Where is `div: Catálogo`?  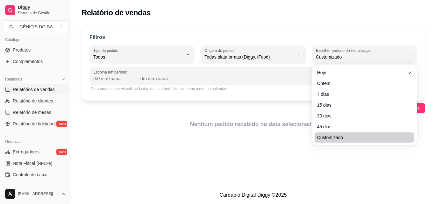 div: Catálogo is located at coordinates (35, 40).